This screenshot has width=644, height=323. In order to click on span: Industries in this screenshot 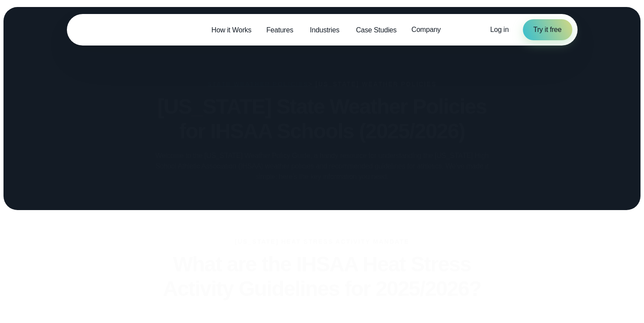, I will do `click(325, 30)`.